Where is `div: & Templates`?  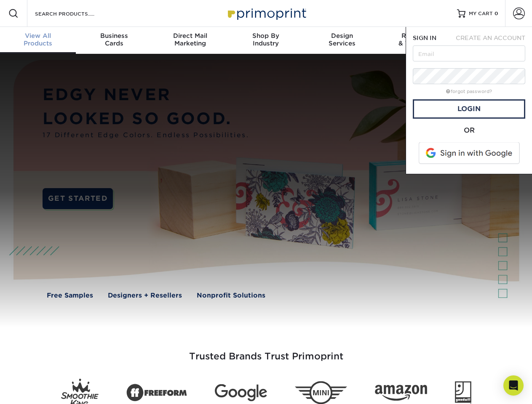 div: & Templates is located at coordinates (418, 39).